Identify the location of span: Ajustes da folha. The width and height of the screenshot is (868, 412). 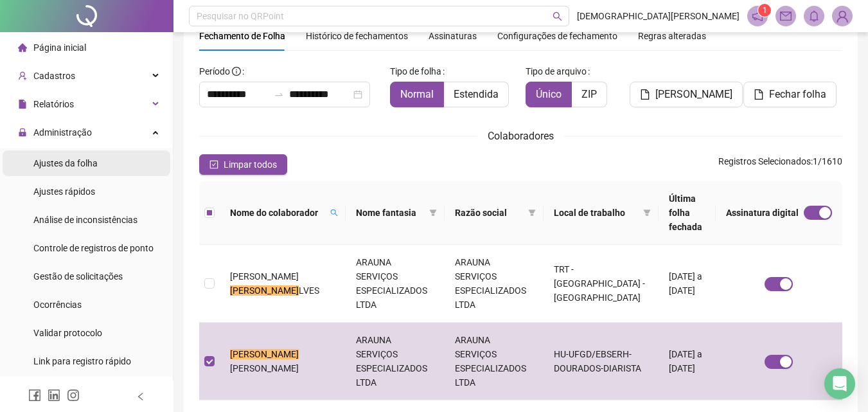
(65, 163).